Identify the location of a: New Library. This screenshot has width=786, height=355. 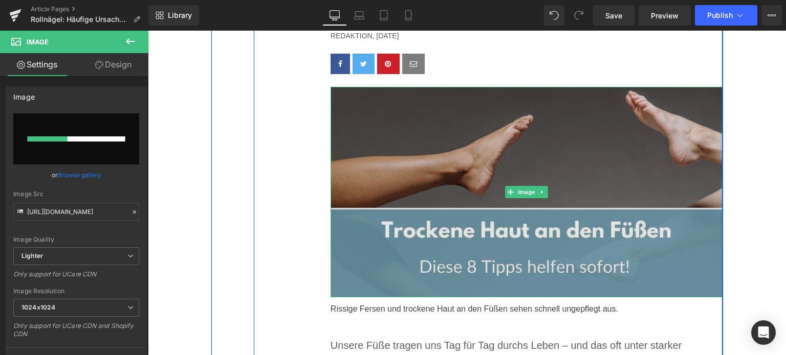
(173, 15).